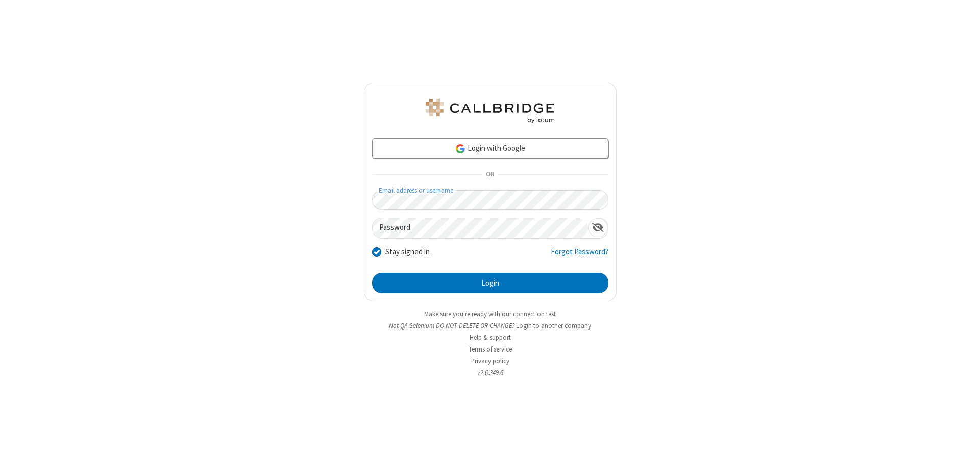  Describe the element at coordinates (490, 283) in the screenshot. I see `button: Login` at that location.